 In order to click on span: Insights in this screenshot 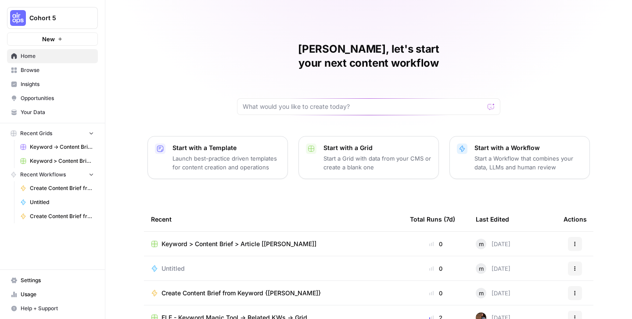, I will do `click(57, 84)`.